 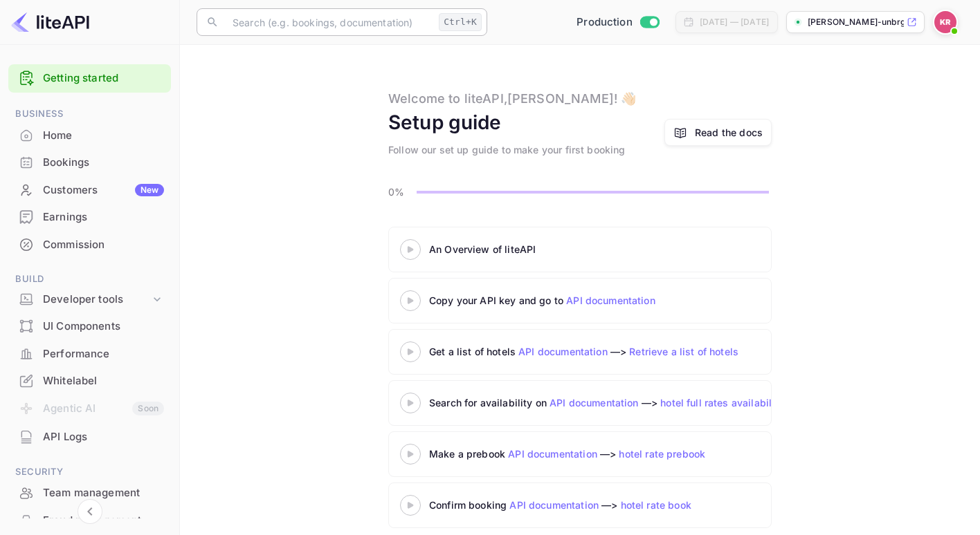 I want to click on div: CustomersNew, so click(x=90, y=190).